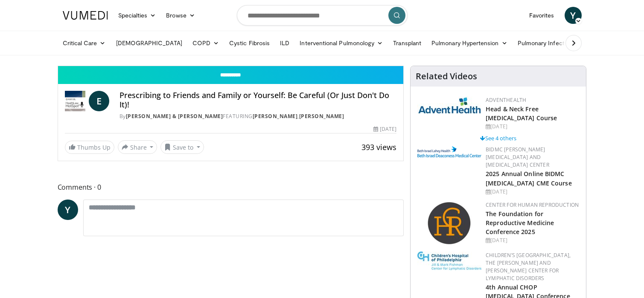 The width and height of the screenshot is (644, 298). Describe the element at coordinates (285, 43) in the screenshot. I see `a: ILD` at that location.